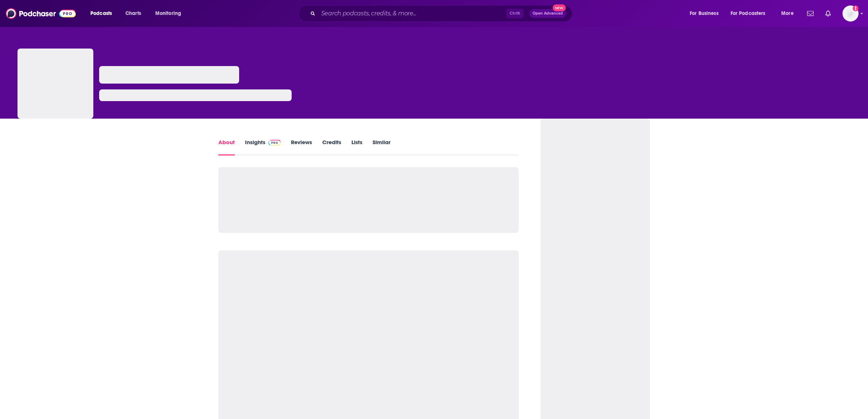  What do you see at coordinates (412, 13) in the screenshot?
I see `input: Search podcasts, credits, & more...` at bounding box center [412, 13].